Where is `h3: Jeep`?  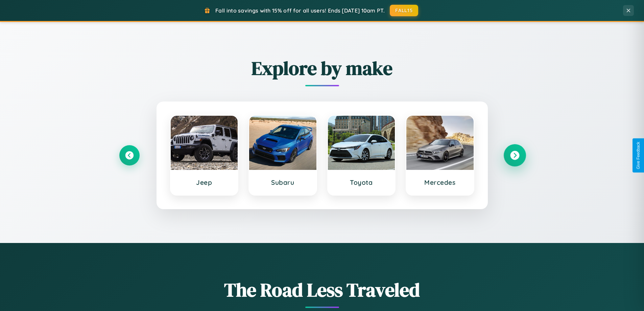 h3: Jeep is located at coordinates (204, 182).